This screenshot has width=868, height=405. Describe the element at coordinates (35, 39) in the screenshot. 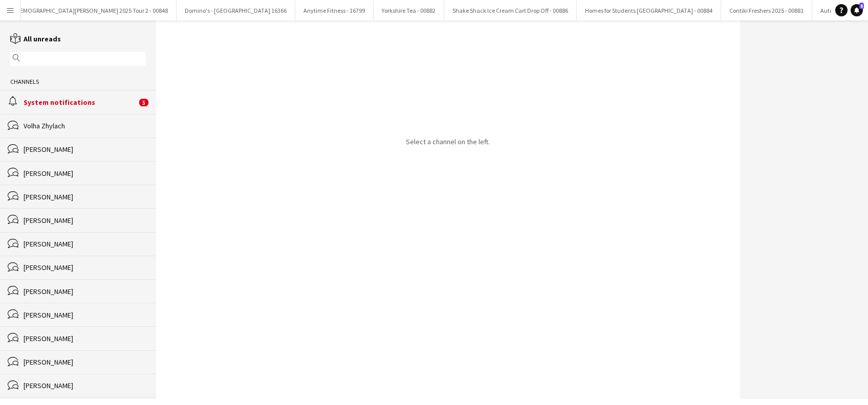

I see `a: All unreads` at that location.